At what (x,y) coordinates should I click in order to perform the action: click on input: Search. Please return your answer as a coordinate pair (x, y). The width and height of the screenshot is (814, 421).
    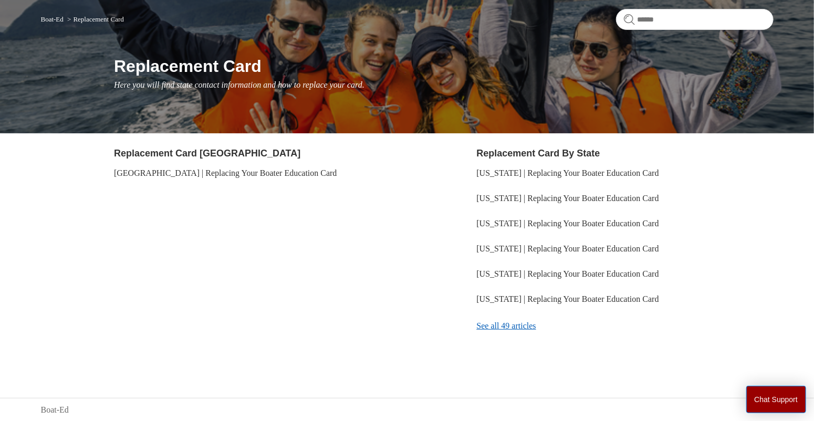
    Looking at the image, I should click on (695, 19).